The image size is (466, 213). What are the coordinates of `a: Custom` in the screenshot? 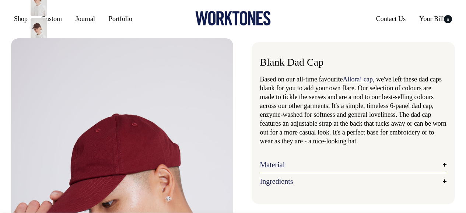 It's located at (52, 19).